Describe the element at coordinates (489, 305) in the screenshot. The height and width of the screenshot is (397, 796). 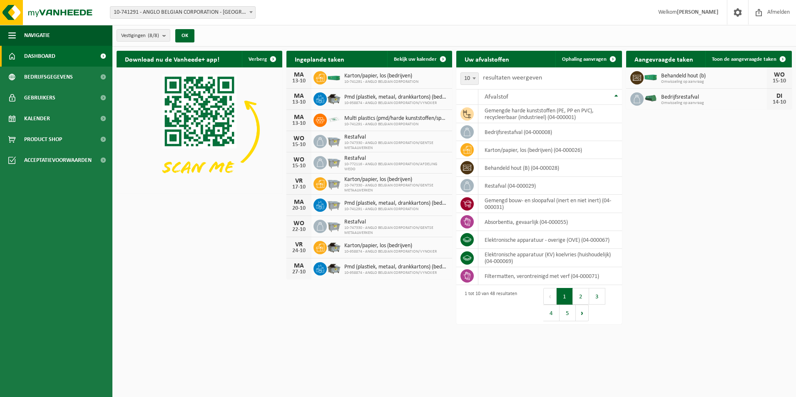
I see `div: 1 tot 10 van 48 resultaten` at that location.